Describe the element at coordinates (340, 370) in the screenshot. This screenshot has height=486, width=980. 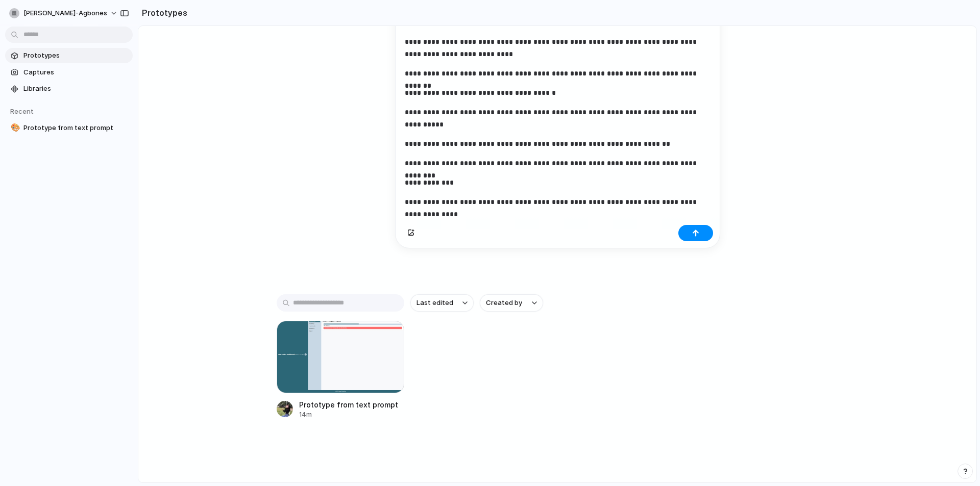
I see `a: Prototype from text promptPrototype from text prompt14m` at that location.